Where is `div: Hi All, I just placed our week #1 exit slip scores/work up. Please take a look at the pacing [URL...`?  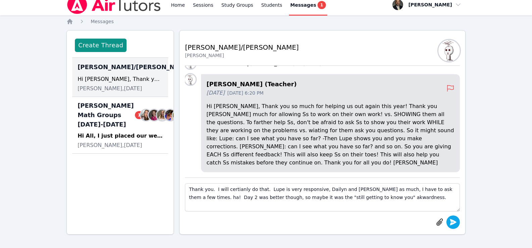 div: Hi All, I just placed our week #1 exit slip scores/work up. Please take a look at the pacing [URL... is located at coordinates (120, 136).